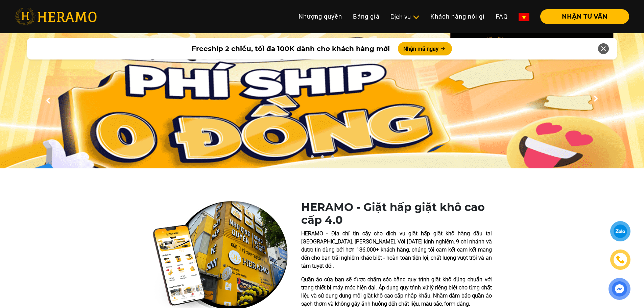 The height and width of the screenshot is (308, 644). What do you see at coordinates (621, 260) in the screenshot?
I see `a: phone-icon` at bounding box center [621, 260].